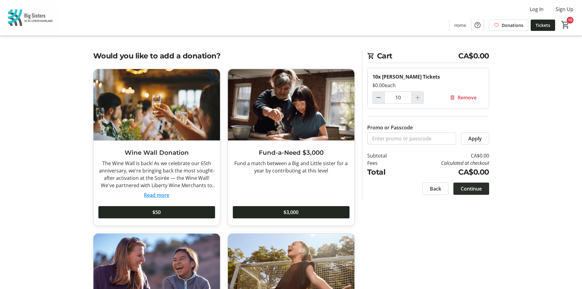 The image size is (582, 289). Describe the element at coordinates (509, 25) in the screenshot. I see `a: Donations` at that location.